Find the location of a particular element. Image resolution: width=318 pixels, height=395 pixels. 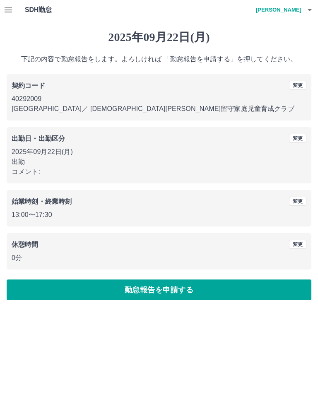

button: 勤怠報告を申請する is located at coordinates (159, 290).